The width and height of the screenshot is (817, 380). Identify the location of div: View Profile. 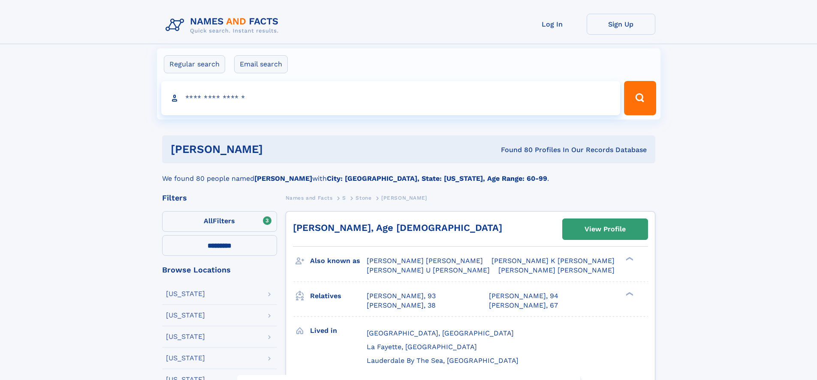
(605, 229).